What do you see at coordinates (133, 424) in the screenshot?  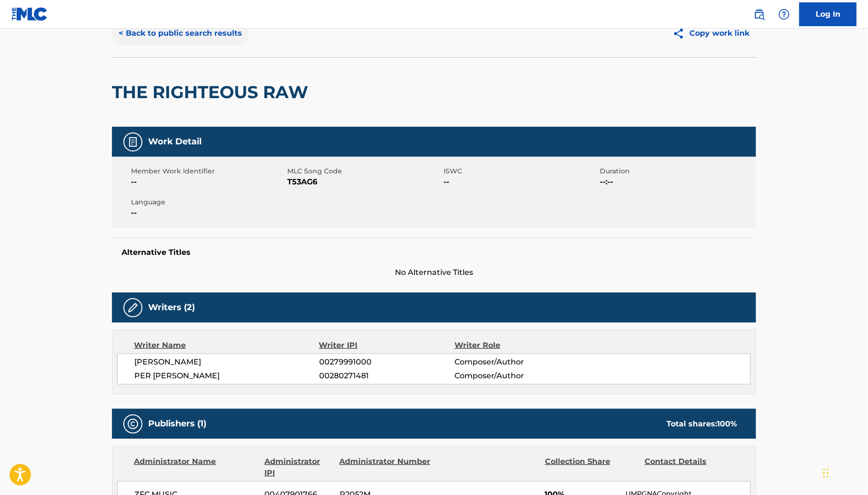 I see `img: Publishers` at bounding box center [133, 424].